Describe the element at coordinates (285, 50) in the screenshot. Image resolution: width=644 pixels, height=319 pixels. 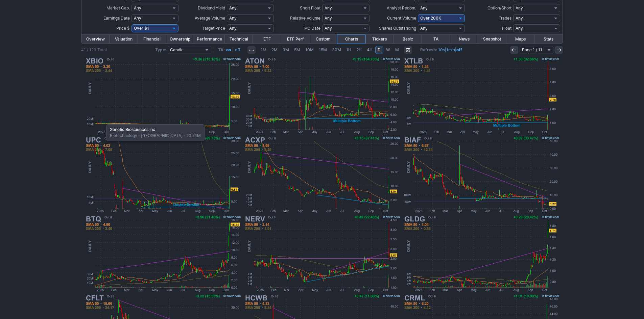
I see `a: 3M` at that location.